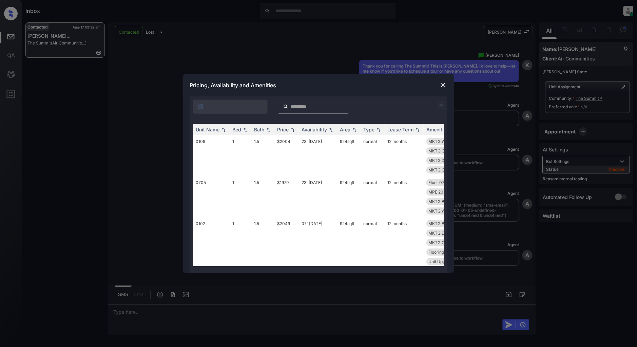 The width and height of the screenshot is (637, 347). I want to click on div: Area, so click(345, 129).